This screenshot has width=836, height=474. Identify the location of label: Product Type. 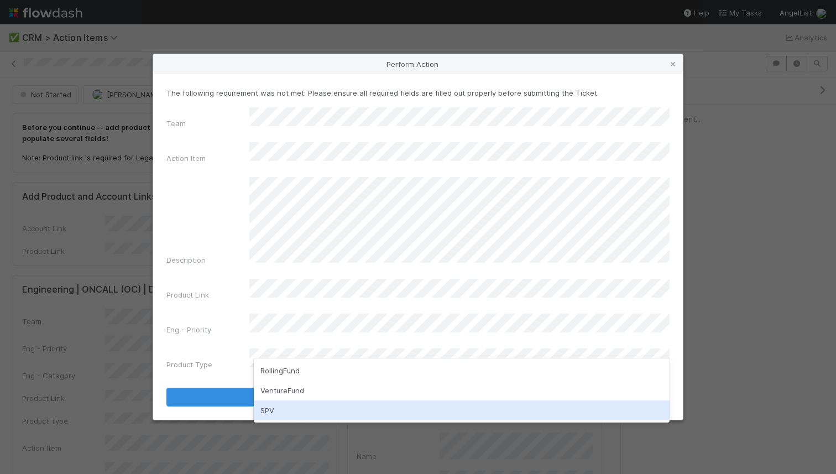
(189, 364).